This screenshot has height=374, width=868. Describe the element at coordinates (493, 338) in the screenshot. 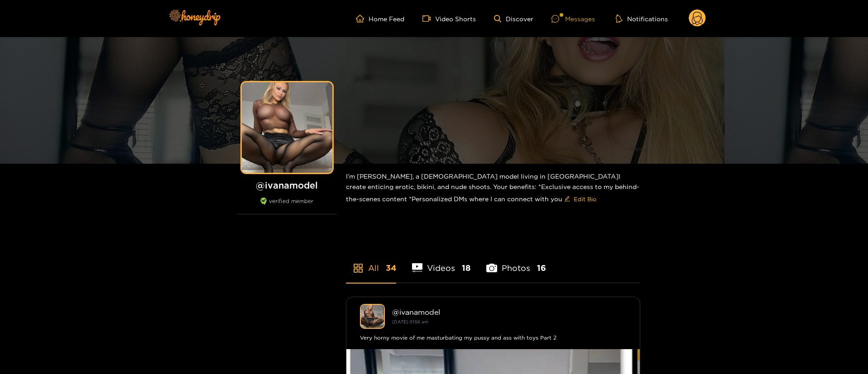

I see `div: Very horny movie of me masturbating my pussy and ass with toys Part 2` at that location.